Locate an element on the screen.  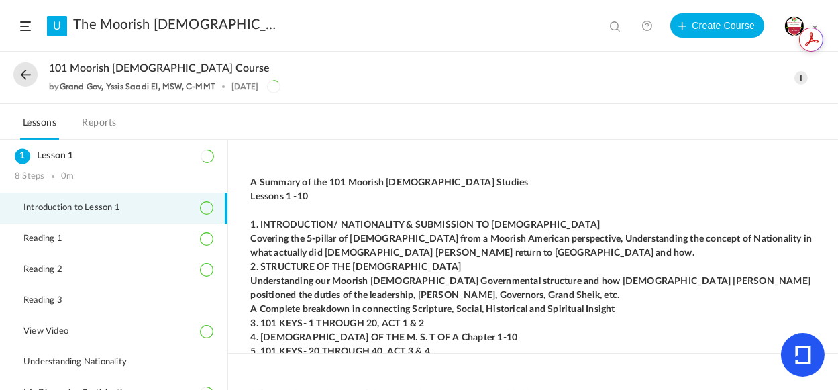
span: Reading 2 is located at coordinates (51, 270).